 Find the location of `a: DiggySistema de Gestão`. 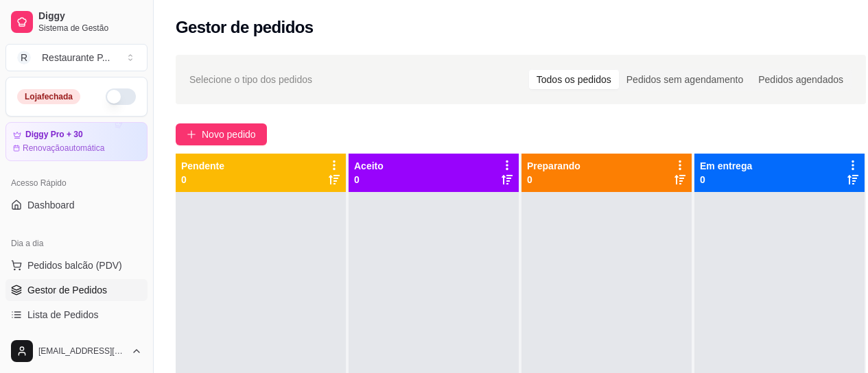

a: DiggySistema de Gestão is located at coordinates (76, 22).